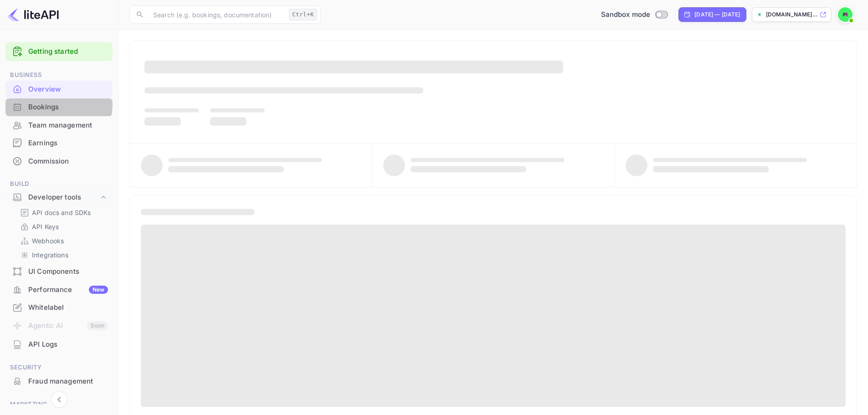 Image resolution: width=868 pixels, height=415 pixels. Describe the element at coordinates (59, 161) in the screenshot. I see `a: Commission` at that location.